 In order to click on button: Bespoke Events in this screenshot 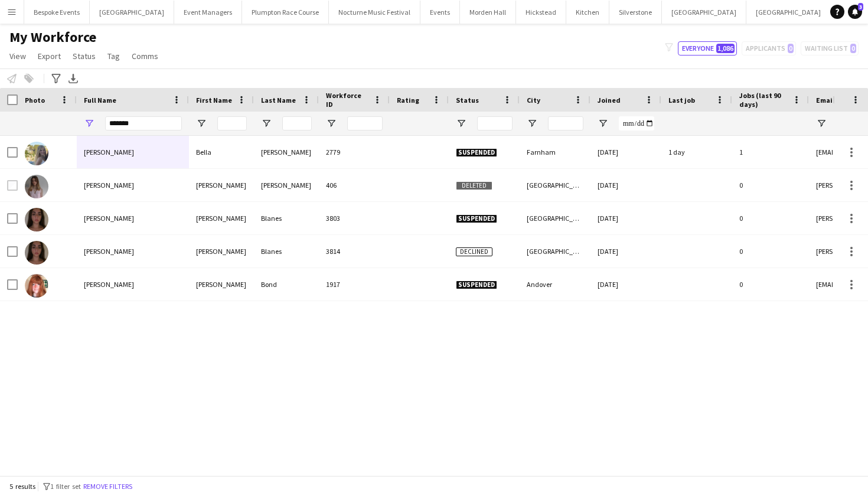, I will do `click(56, 12)`.